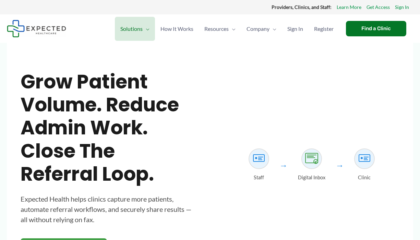 The image size is (420, 240). Describe the element at coordinates (108, 128) in the screenshot. I see `h1: Grow patient volume. Reduce admin work. Close the referral loop.` at that location.